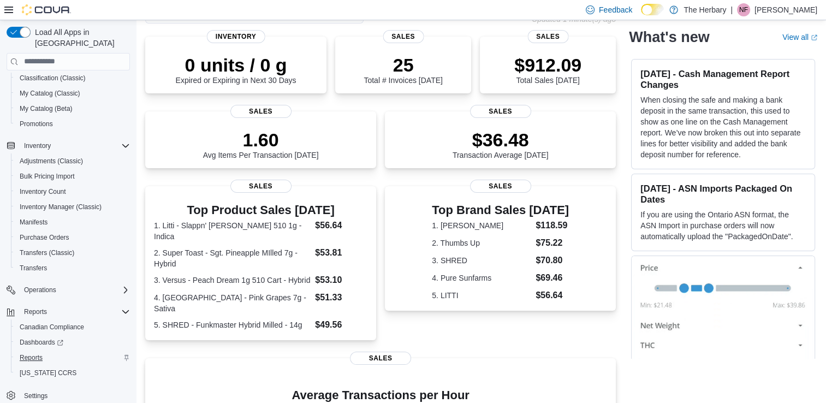 The width and height of the screenshot is (826, 403). What do you see at coordinates (236, 69) in the screenshot?
I see `div: Expired or Expiring in Next 30 Days` at bounding box center [236, 69].